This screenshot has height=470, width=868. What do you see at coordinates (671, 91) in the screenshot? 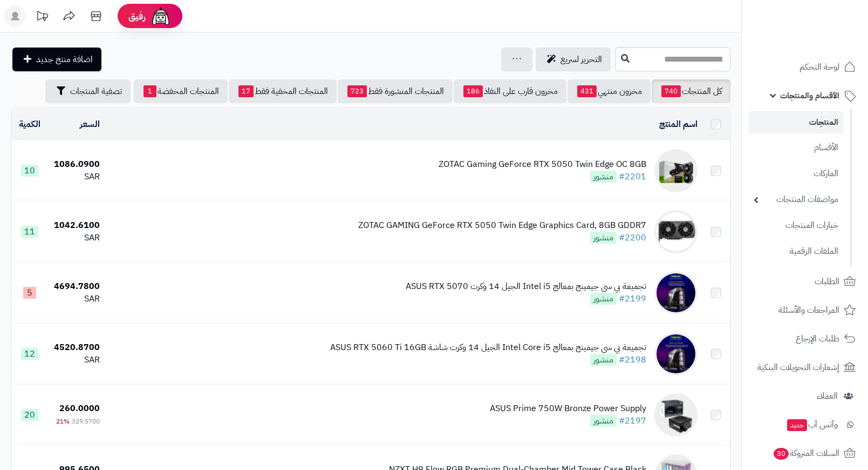
I see `span: 740` at bounding box center [671, 91].